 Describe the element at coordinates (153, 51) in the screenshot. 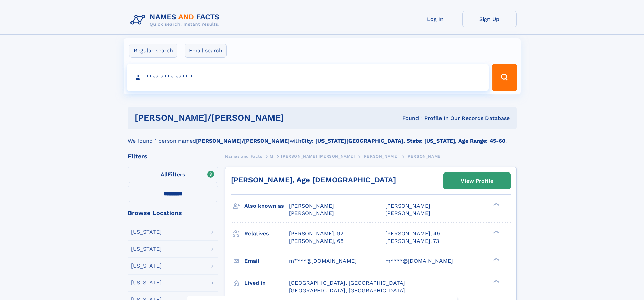

I see `label: Regular search` at that location.